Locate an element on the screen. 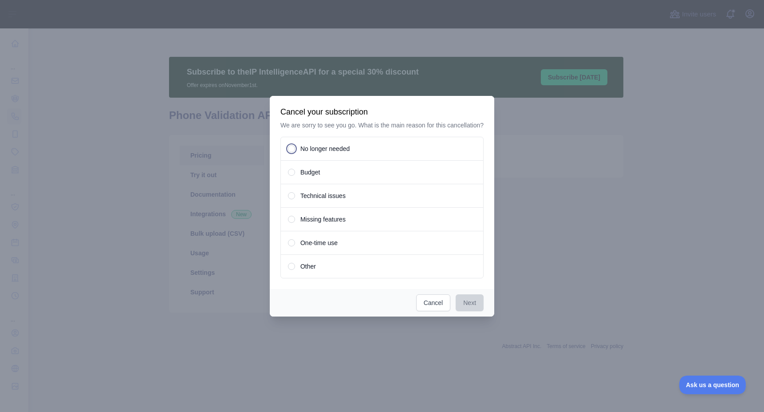 The height and width of the screenshot is (412, 764). span: Missing features is located at coordinates (323, 219).